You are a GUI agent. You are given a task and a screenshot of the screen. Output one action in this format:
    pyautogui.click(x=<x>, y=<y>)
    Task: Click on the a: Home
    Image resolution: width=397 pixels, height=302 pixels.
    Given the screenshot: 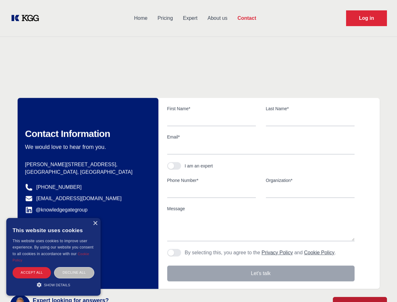 What is the action you would take?
    pyautogui.click(x=141, y=18)
    